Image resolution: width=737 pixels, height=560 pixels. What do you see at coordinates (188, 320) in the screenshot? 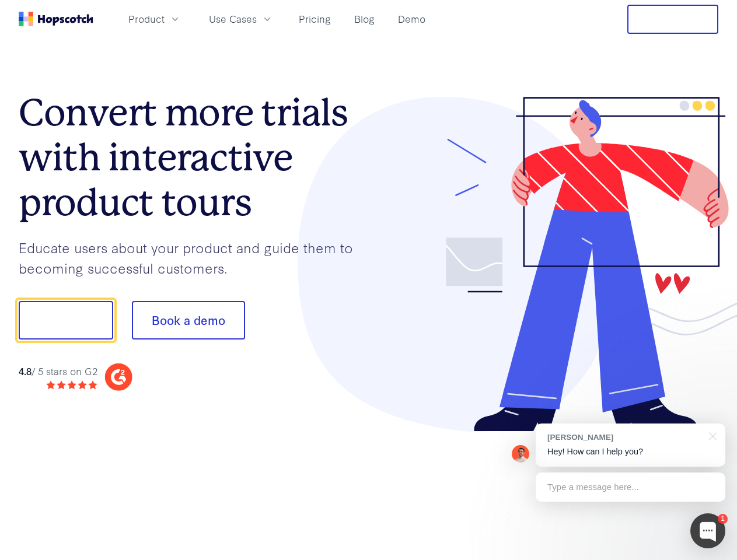
I see `a: Book a demo` at bounding box center [188, 320].